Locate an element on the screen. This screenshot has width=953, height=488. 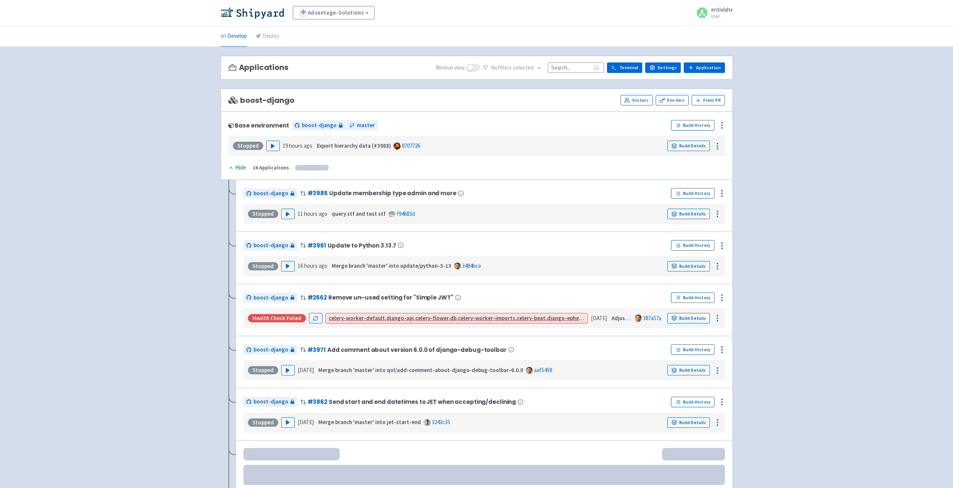
button: From PR is located at coordinates (708, 100).